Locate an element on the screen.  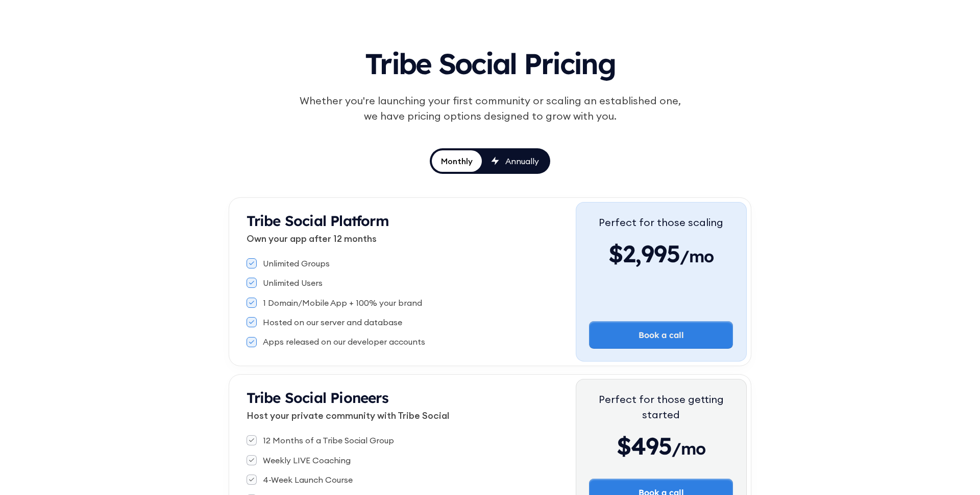
p: Own your app after 12 months is located at coordinates (411, 238).